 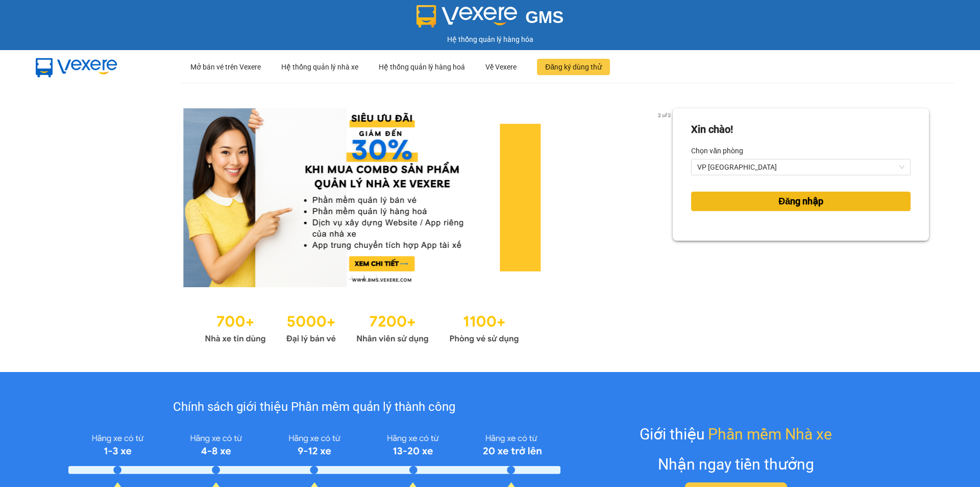 I want to click on p: 2 of 3, so click(x=664, y=115).